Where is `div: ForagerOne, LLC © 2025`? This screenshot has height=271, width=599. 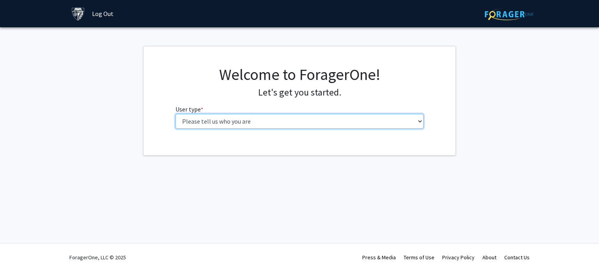
div: ForagerOne, LLC © 2025 is located at coordinates (97, 257).